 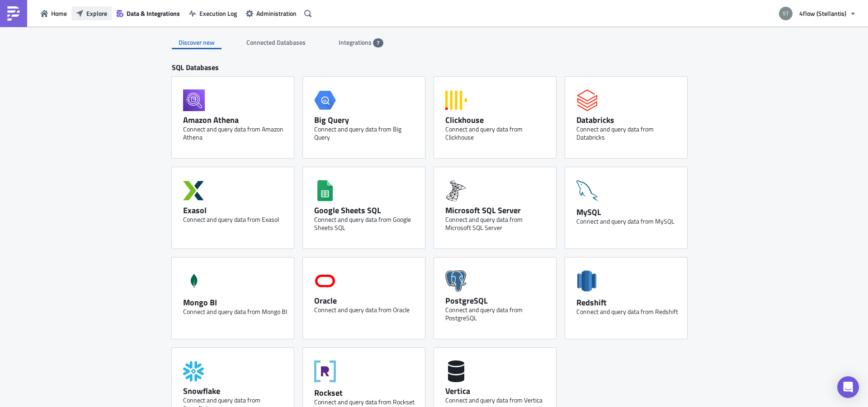 What do you see at coordinates (271, 13) in the screenshot?
I see `a: Administration` at bounding box center [271, 13].